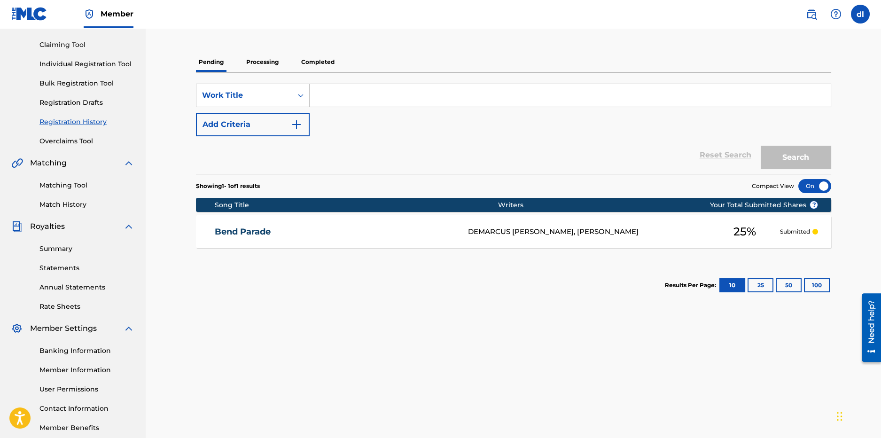  Describe the element at coordinates (811, 14) in the screenshot. I see `img: search` at that location.